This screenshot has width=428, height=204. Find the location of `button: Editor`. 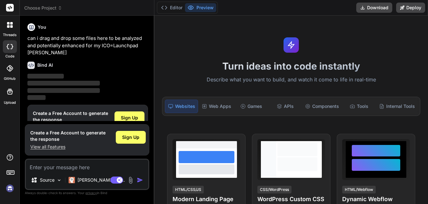

button: Editor is located at coordinates (172, 8).